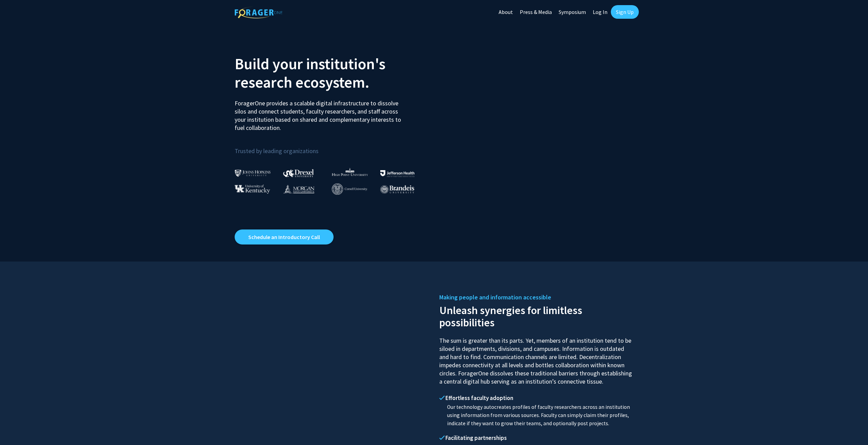  I want to click on a: Opens in a new tab, so click(284, 237).